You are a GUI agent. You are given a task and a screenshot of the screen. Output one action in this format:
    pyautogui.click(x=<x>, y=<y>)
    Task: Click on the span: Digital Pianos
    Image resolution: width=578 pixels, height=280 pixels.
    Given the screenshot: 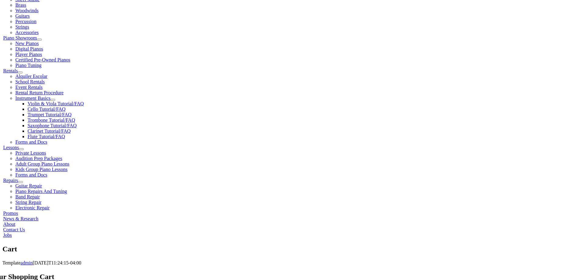 What is the action you would take?
    pyautogui.click(x=29, y=49)
    